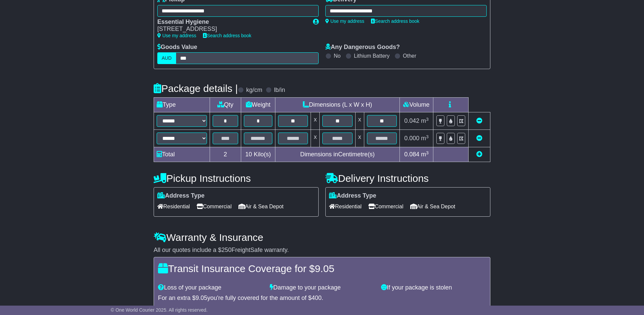 This screenshot has width=644, height=315. I want to click on span: 400, so click(317, 298).